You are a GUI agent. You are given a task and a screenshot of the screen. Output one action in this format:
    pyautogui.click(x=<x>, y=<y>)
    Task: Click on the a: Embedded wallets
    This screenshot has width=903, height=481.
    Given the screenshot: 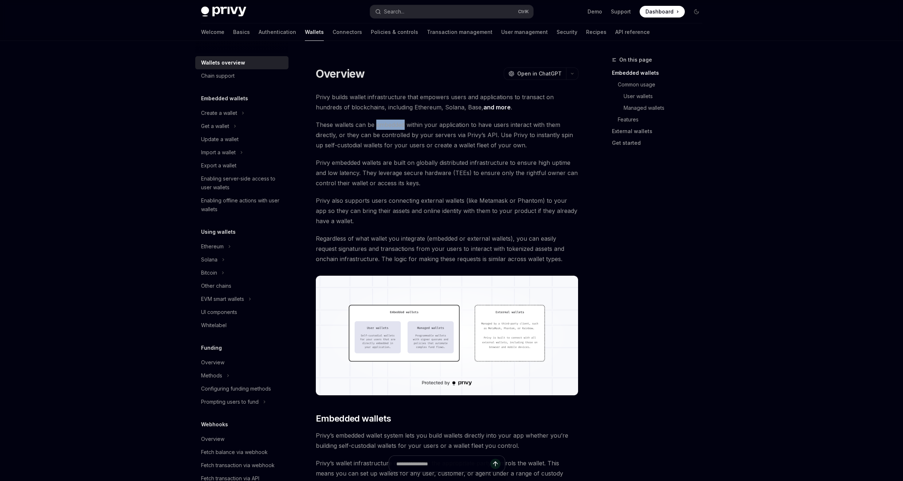 What is the action you would take?
    pyautogui.click(x=660, y=73)
    